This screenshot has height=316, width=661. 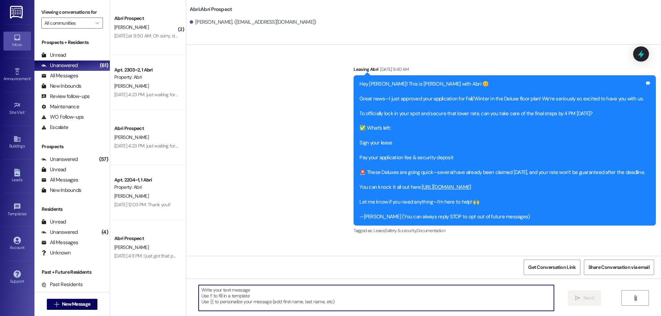 What do you see at coordinates (72, 42) in the screenshot?
I see `div: Prospects + Residents` at bounding box center [72, 42].